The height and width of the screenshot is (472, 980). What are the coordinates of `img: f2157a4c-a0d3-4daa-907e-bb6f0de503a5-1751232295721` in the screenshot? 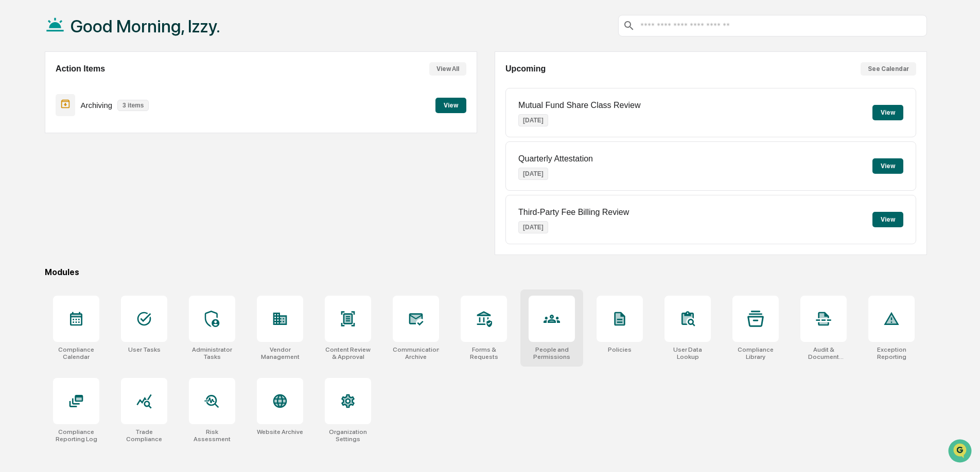 It's located at (13, 13).